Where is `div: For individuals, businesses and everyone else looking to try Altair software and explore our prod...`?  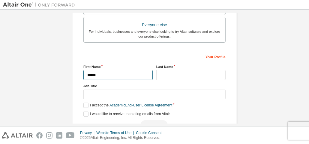
div: For individuals, businesses and everyone else looking to try Altair software and explore our prod... is located at coordinates (155, 34).